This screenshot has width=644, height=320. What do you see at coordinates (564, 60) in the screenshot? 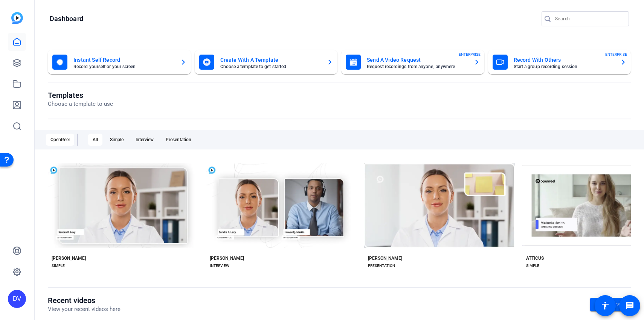
I see `mat-card-title: Record With Others` at bounding box center [564, 60].